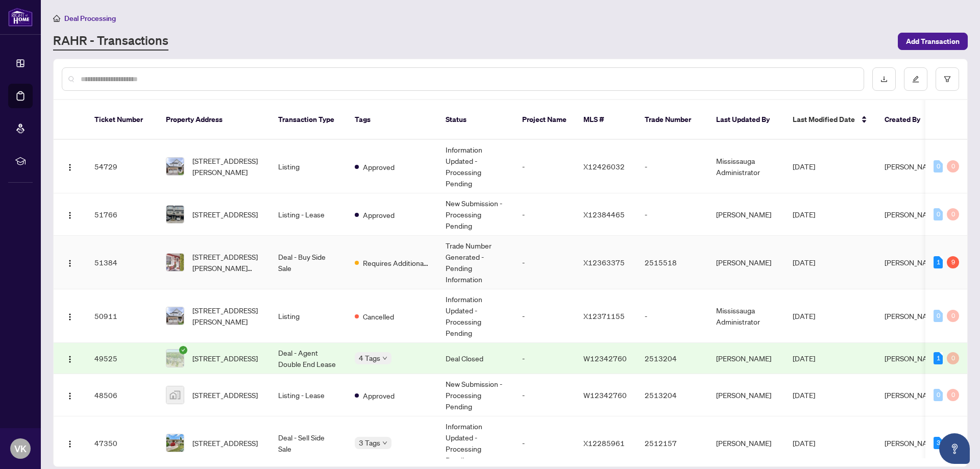 Image resolution: width=980 pixels, height=469 pixels. Describe the element at coordinates (604, 215) in the screenshot. I see `span: X12384465` at that location.